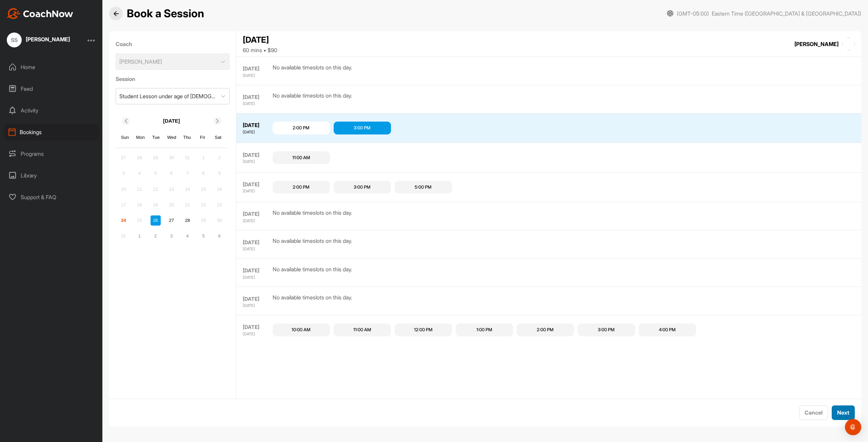  Describe the element at coordinates (156, 220) in the screenshot. I see `div: Choose Tuesday, August 26th, 2025` at that location.